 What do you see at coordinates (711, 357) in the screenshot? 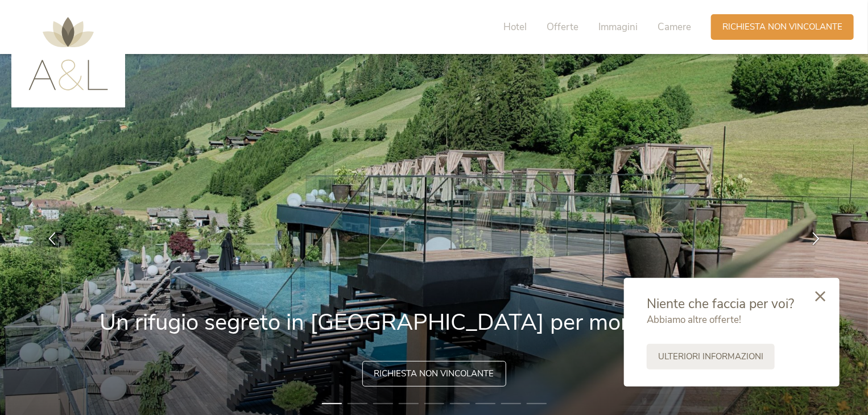
I see `a: Ulteriori informazioni` at bounding box center [711, 357].